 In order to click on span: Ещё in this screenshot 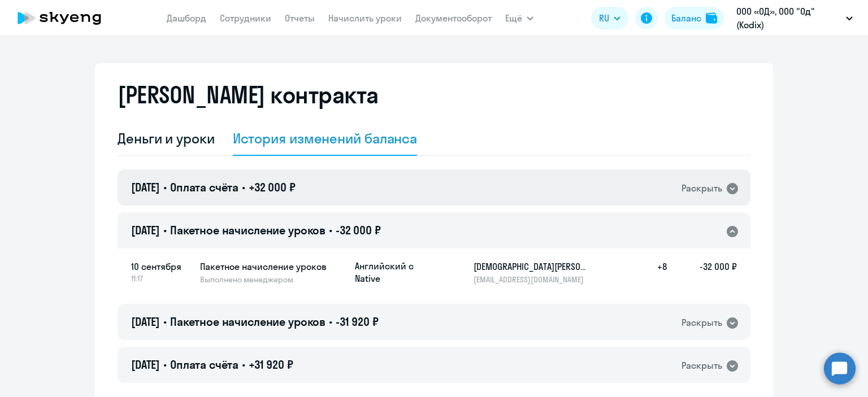, I will do `click(513, 18)`.